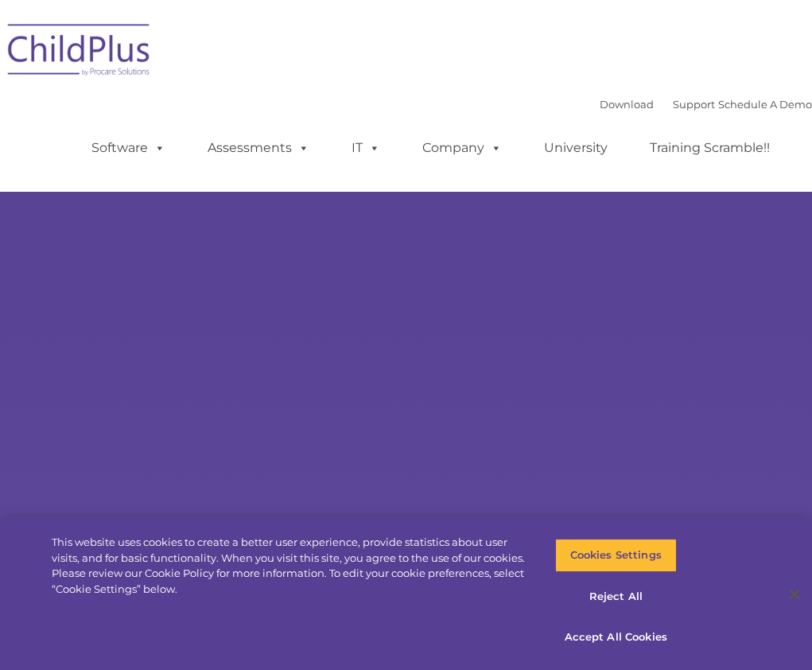  I want to click on a: Download, so click(627, 104).